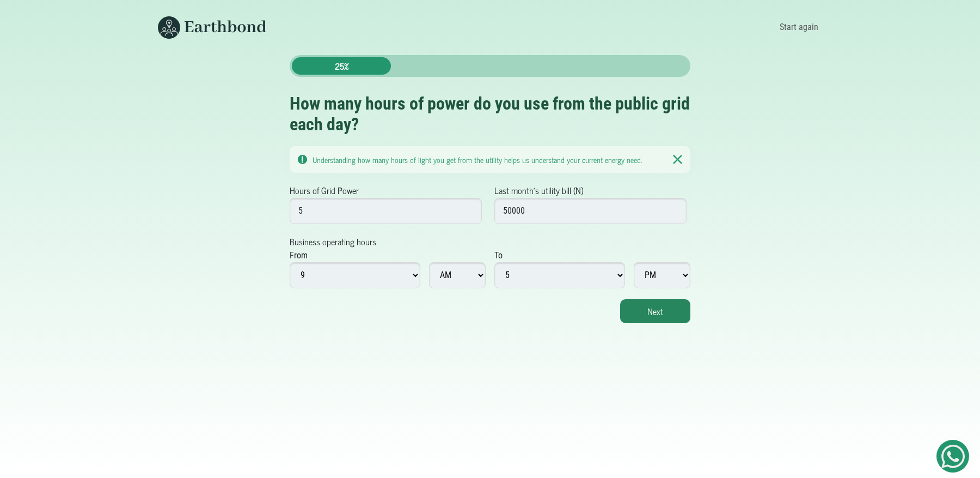 Image resolution: width=980 pixels, height=478 pixels. What do you see at coordinates (324, 190) in the screenshot?
I see `label: Hours of Grid Power` at bounding box center [324, 190].